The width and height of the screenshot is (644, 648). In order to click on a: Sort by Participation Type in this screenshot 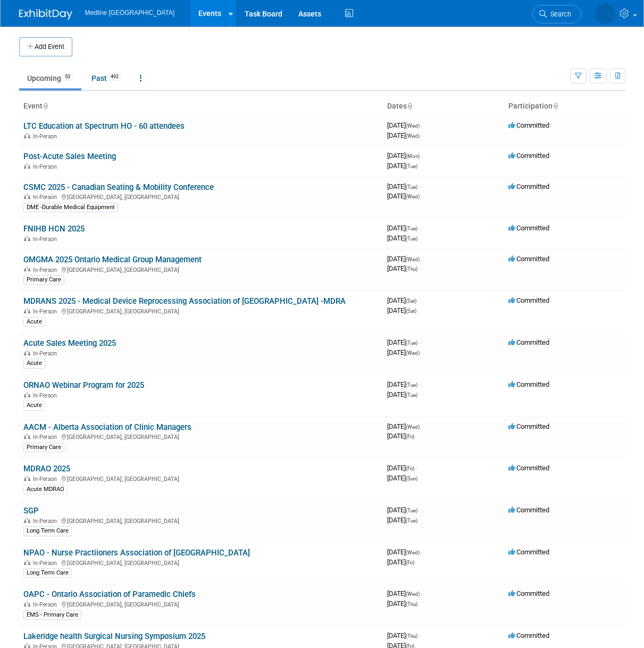, I will do `click(555, 106)`.